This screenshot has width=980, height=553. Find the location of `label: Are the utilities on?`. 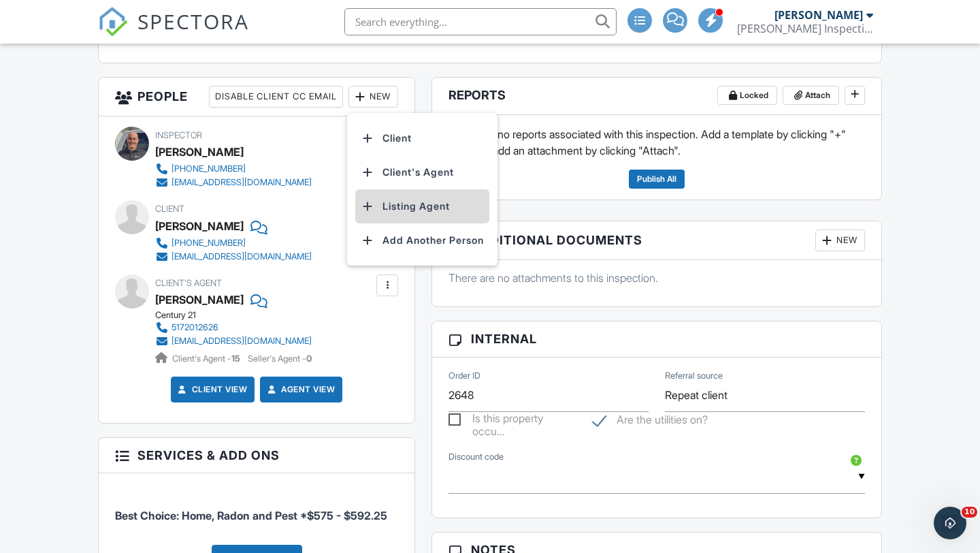

label: Are the utilities on? is located at coordinates (650, 421).